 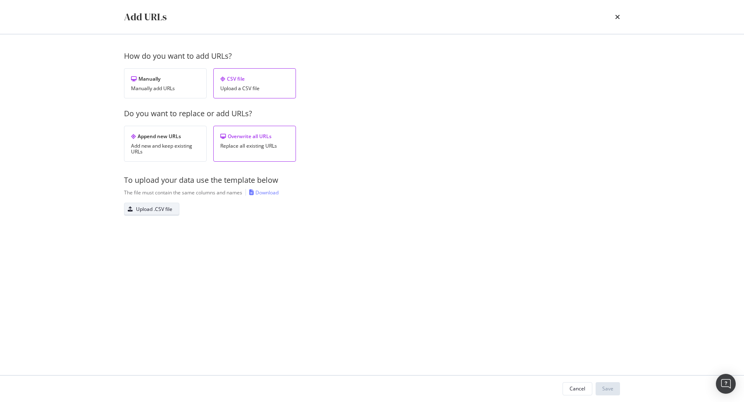 I want to click on div: The file must contain the same columns and names, so click(x=183, y=192).